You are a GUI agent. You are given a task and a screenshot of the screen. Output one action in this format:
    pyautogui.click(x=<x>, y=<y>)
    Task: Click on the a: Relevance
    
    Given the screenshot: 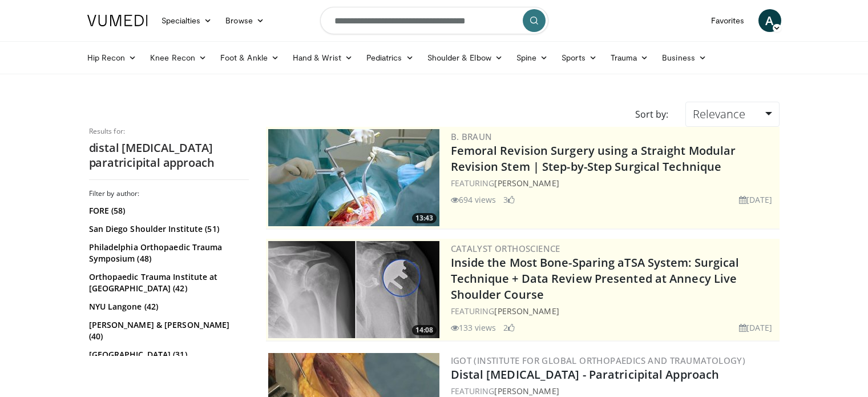 What is the action you would take?
    pyautogui.click(x=732, y=115)
    